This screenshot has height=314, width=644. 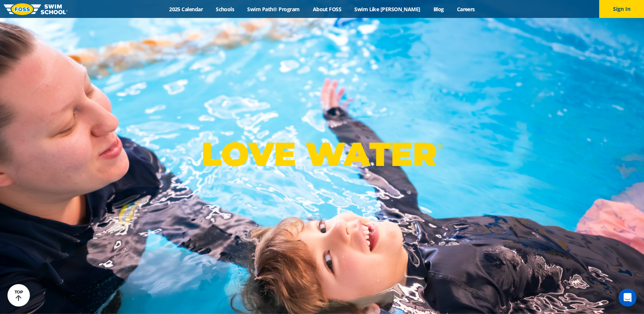 What do you see at coordinates (225, 9) in the screenshot?
I see `a: Schools` at bounding box center [225, 9].